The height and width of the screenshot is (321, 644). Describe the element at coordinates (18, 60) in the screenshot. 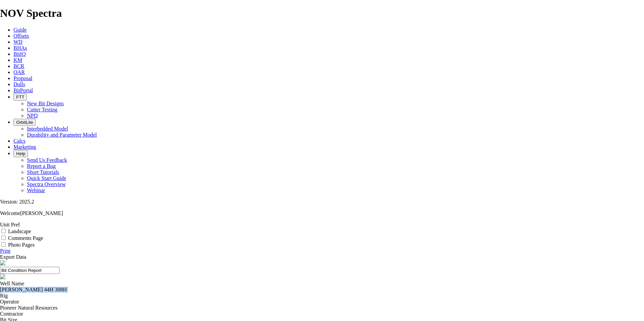

I see `span: KM` at that location.